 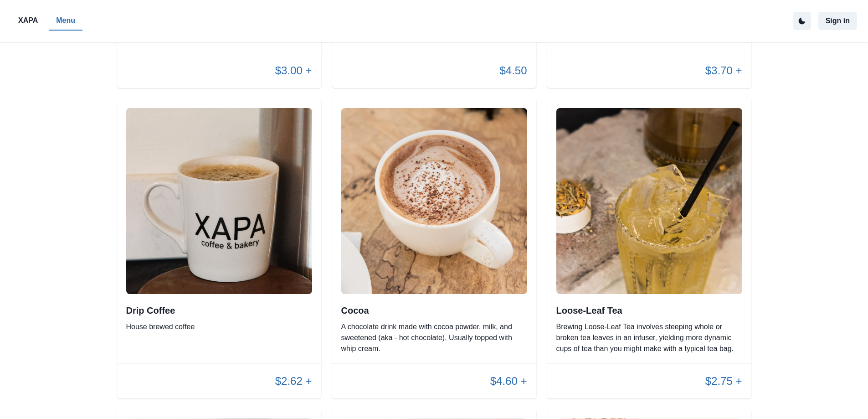 What do you see at coordinates (650, 338) in the screenshot?
I see `p: Brewing Loose-Leaf Tea involves steeping whole or broken tea leaves in an infuser, yielding more ...` at bounding box center [650, 338].